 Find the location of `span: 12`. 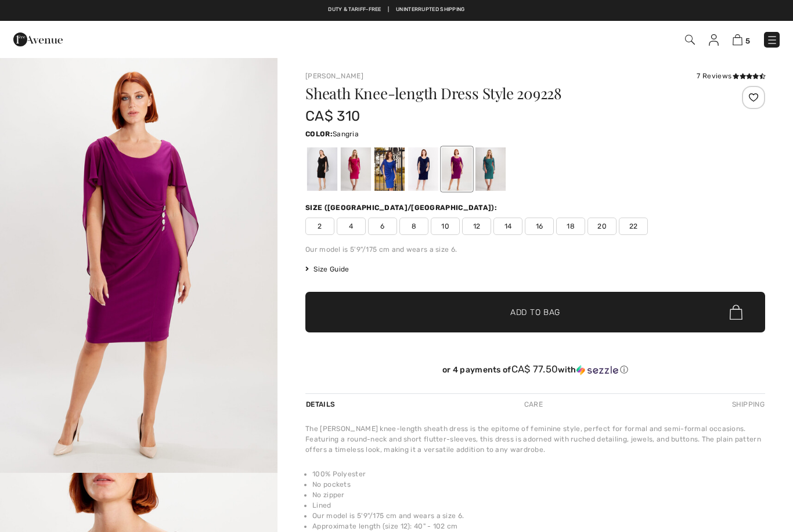

span: 12 is located at coordinates (477, 226).